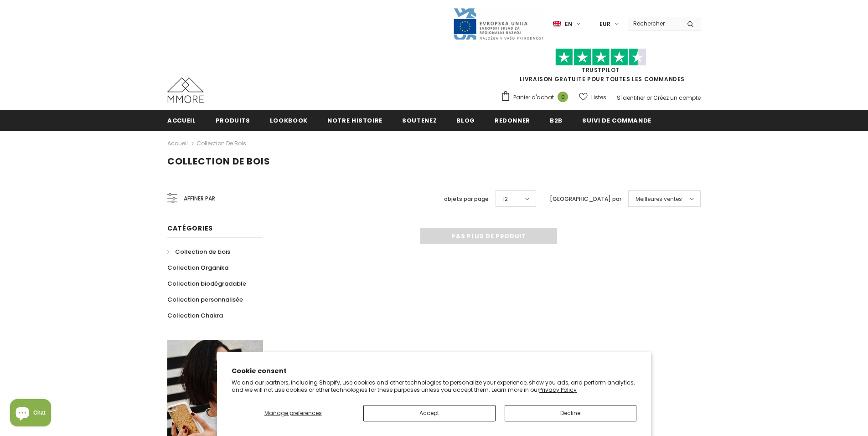 Image resolution: width=868 pixels, height=436 pixels. Describe the element at coordinates (199, 199) in the screenshot. I see `span: Affiner par` at that location.